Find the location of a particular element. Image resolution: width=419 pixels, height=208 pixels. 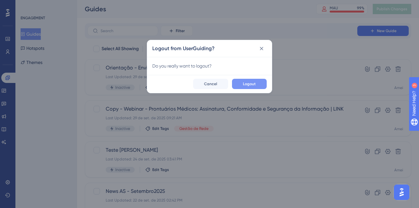

span: Need Help? is located at coordinates (28, 5).